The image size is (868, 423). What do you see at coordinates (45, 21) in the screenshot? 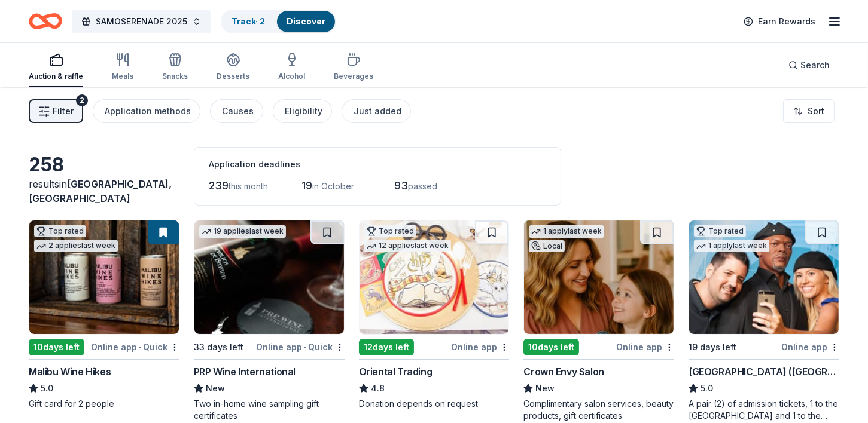
I see `a: Home` at bounding box center [45, 21].